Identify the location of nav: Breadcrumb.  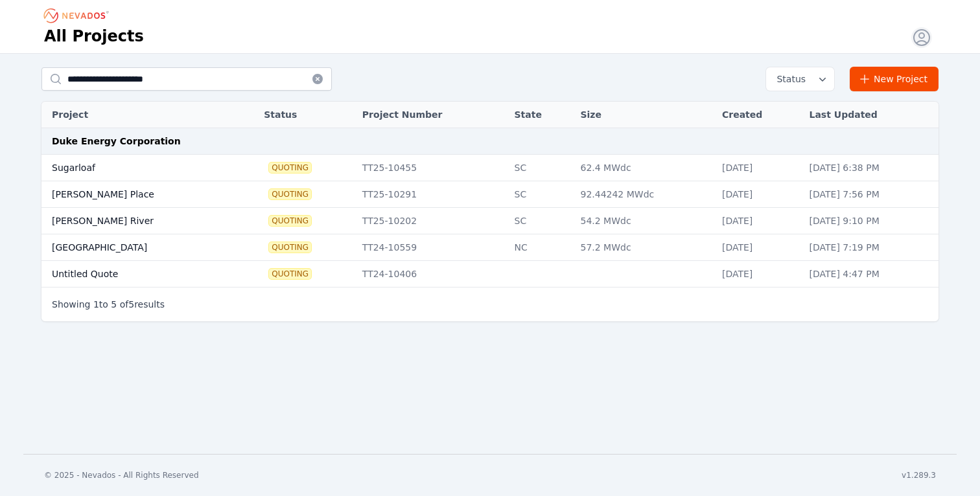
(78, 16).